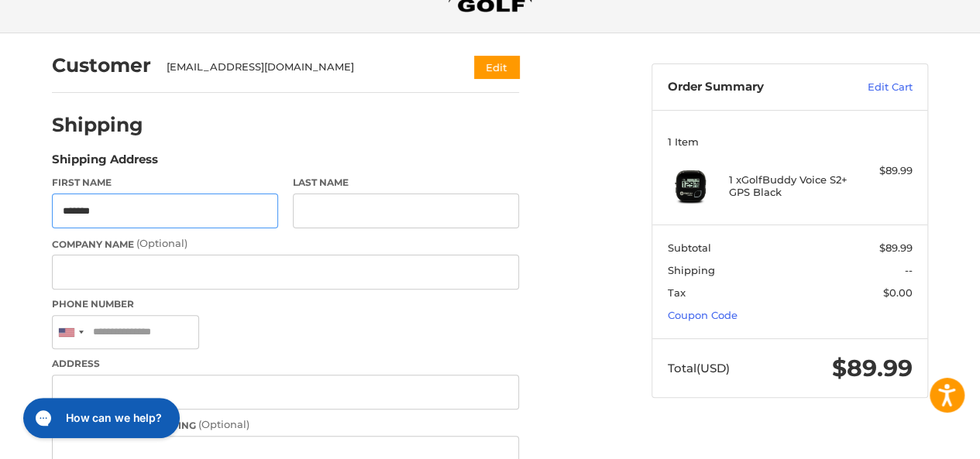 This screenshot has width=980, height=459. What do you see at coordinates (496, 67) in the screenshot?
I see `button: Edit` at bounding box center [496, 67].